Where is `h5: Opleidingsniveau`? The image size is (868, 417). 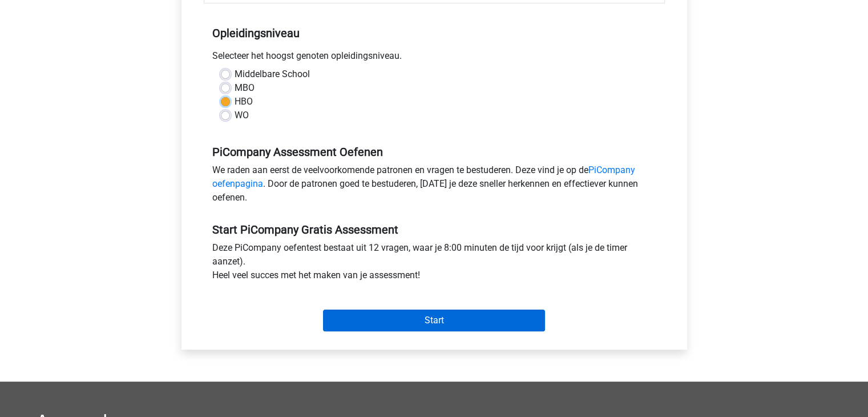 h5: Opleidingsniveau is located at coordinates (434, 33).